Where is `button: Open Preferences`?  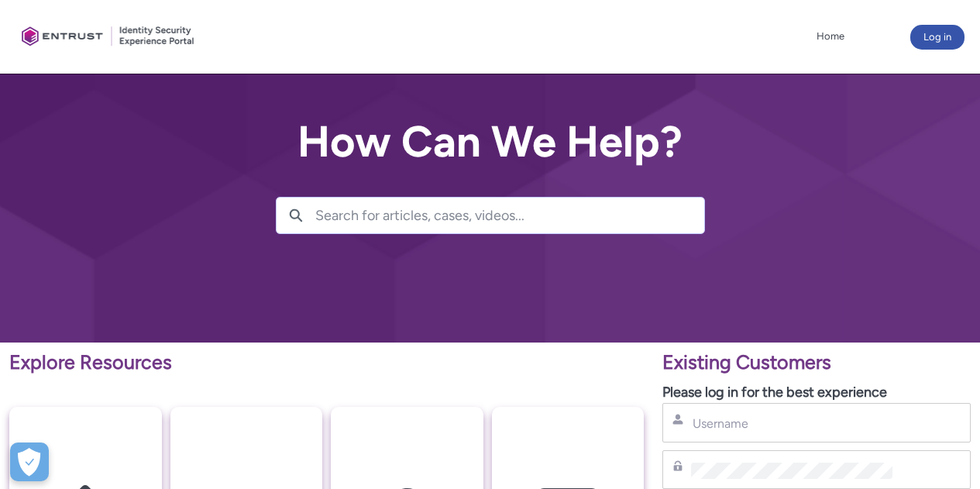 button: Open Preferences is located at coordinates (30, 461).